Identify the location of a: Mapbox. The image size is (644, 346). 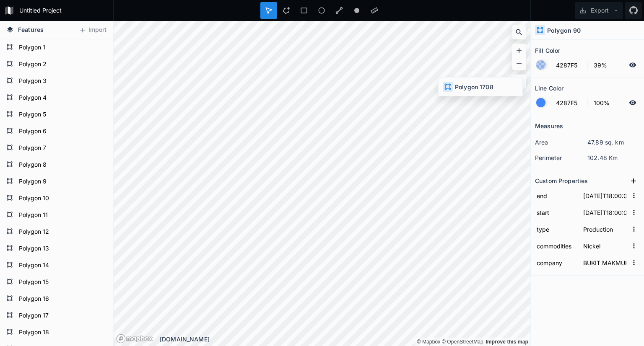
(428, 342).